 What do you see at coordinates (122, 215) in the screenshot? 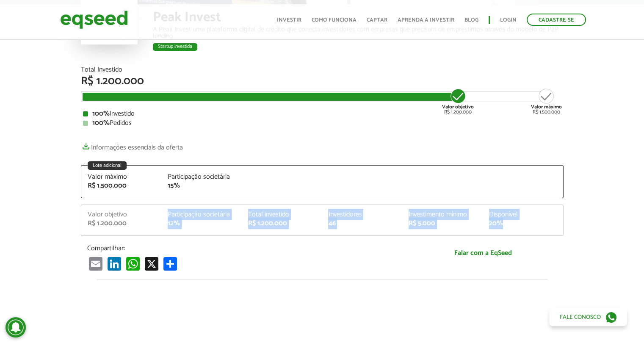
I see `div: Valor objetivo` at bounding box center [122, 215].